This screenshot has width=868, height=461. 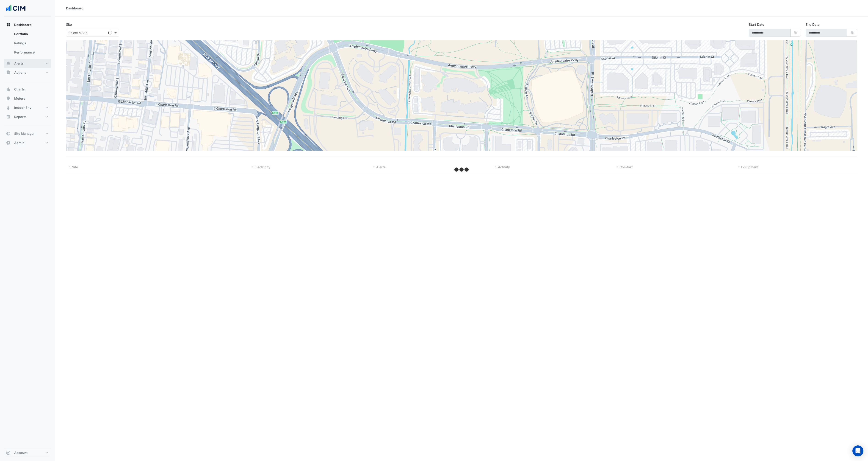 What do you see at coordinates (8, 108) in the screenshot?
I see `app-icon: Indoor Env` at bounding box center [8, 108].